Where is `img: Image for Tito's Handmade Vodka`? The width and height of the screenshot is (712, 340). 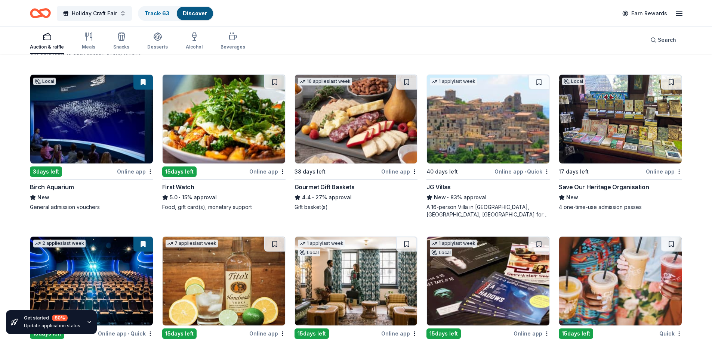
img: Image for Tito's Handmade Vodka is located at coordinates (224, 281).